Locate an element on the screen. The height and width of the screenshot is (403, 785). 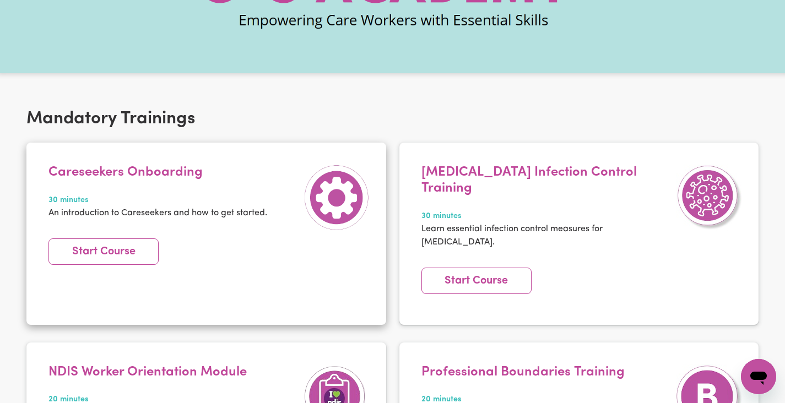
h4: Professional Boundaries Training is located at coordinates (546, 373).